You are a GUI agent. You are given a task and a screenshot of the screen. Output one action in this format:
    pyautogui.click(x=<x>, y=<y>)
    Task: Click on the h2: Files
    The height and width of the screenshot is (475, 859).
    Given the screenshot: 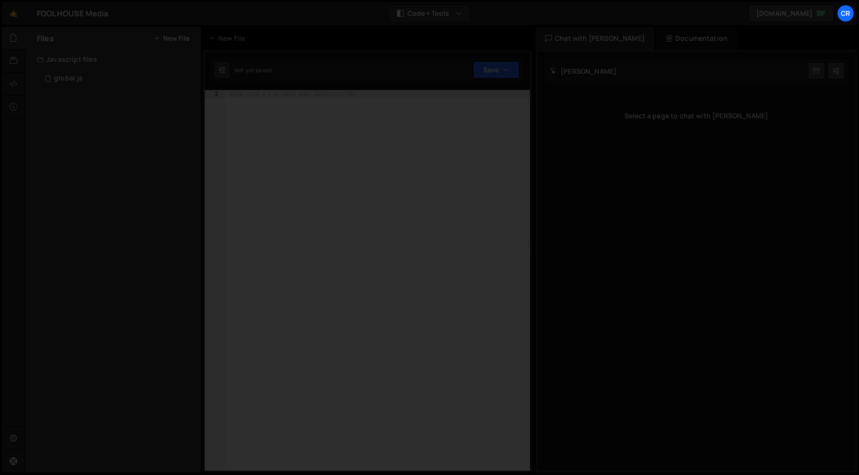 What is the action you would take?
    pyautogui.click(x=45, y=38)
    